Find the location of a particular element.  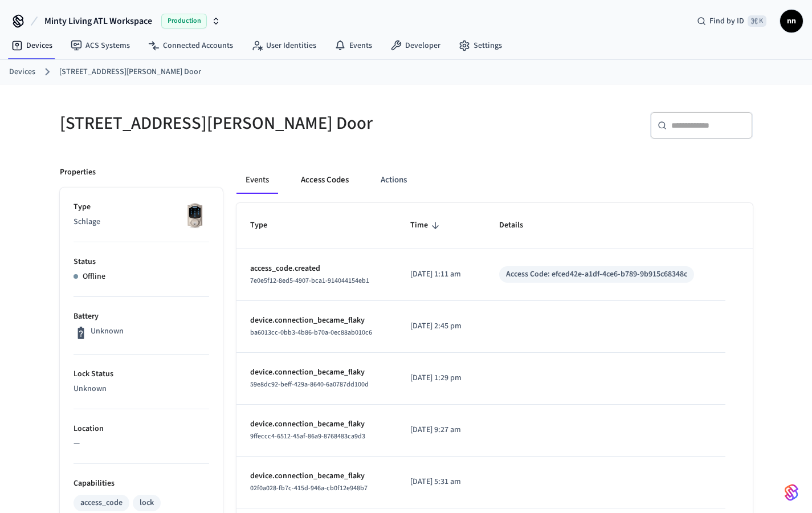

span: ⌘ K is located at coordinates (757, 21).